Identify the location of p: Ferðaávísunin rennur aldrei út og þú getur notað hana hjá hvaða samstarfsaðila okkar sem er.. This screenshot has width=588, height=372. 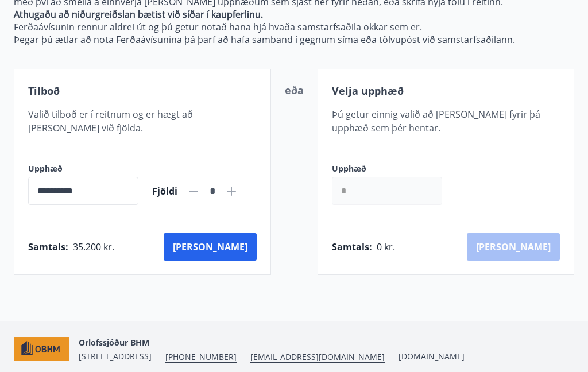
(294, 27).